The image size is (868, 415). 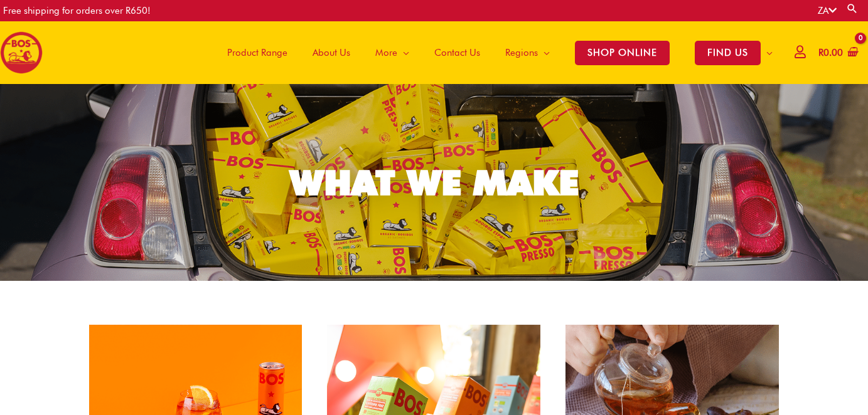 What do you see at coordinates (828, 11) in the screenshot?
I see `a: ZA` at bounding box center [828, 11].